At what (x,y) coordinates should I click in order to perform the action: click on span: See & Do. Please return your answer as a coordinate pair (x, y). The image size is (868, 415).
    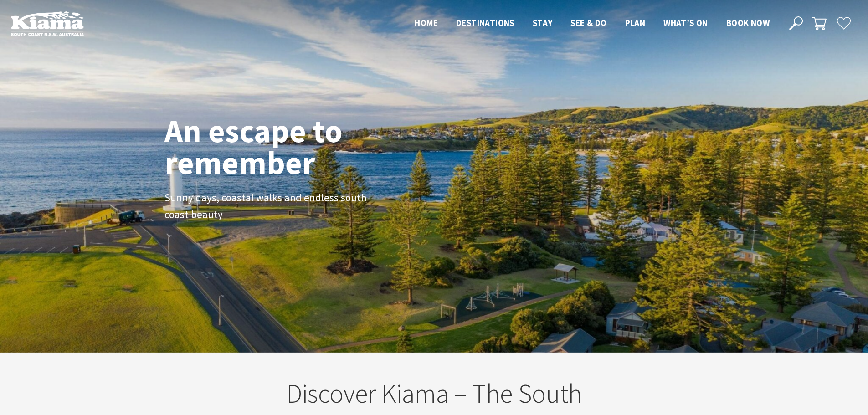
    Looking at the image, I should click on (589, 23).